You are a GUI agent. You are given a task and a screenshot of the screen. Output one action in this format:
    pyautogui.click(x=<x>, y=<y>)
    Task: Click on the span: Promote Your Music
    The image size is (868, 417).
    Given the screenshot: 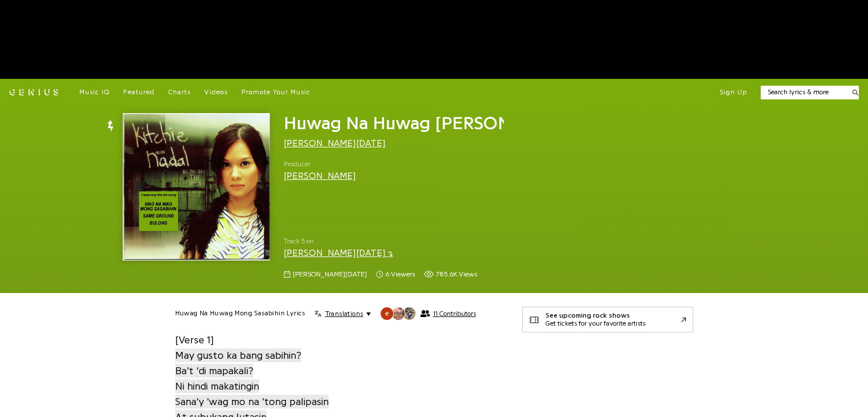 What is the action you would take?
    pyautogui.click(x=276, y=92)
    